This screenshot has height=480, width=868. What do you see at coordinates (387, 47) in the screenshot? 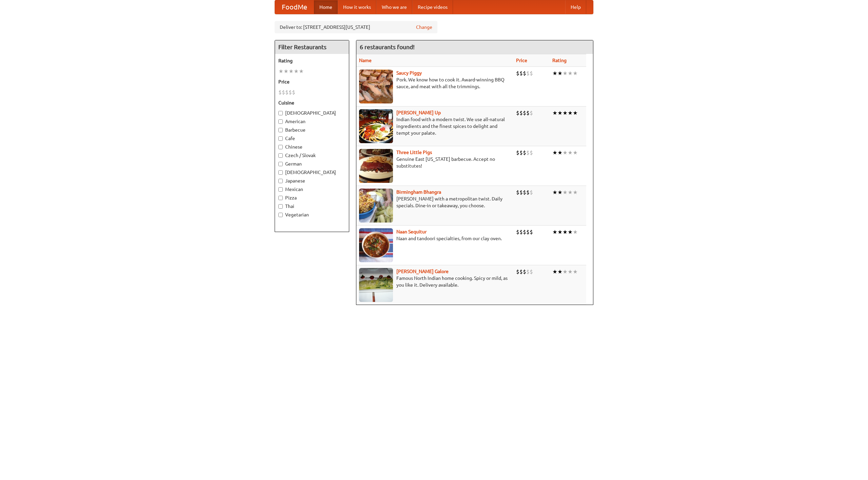
I see `ng-pluralize: 6 restaurants found!` at bounding box center [387, 47].